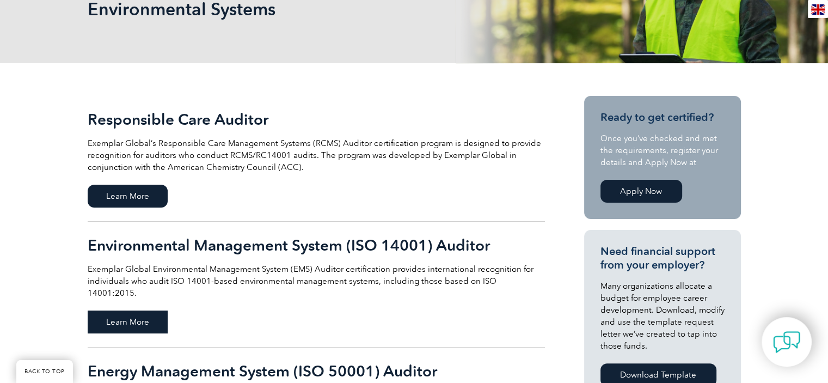 Image resolution: width=828 pixels, height=383 pixels. What do you see at coordinates (316, 158) in the screenshot?
I see `a: Responsible Care Auditor Exemplar Global’s Responsible Care Management Systems (RCMS) Auditor cer...` at bounding box center [316, 158].